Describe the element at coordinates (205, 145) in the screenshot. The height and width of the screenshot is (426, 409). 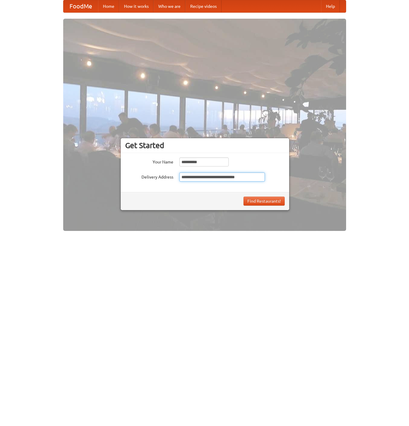
I see `h3: Get Started` at that location.